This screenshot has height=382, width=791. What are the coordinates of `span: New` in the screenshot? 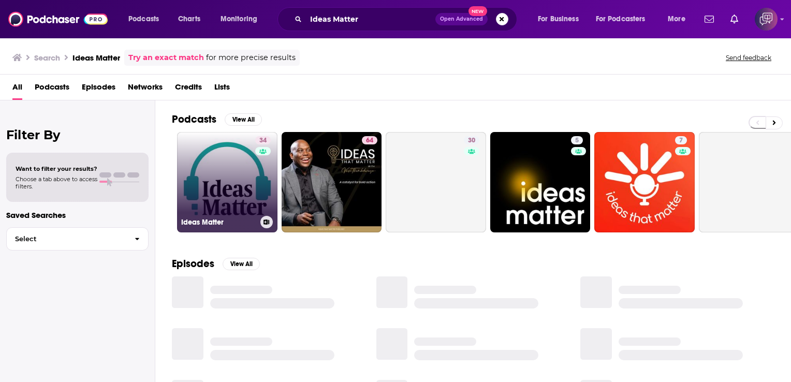 It's located at (478, 11).